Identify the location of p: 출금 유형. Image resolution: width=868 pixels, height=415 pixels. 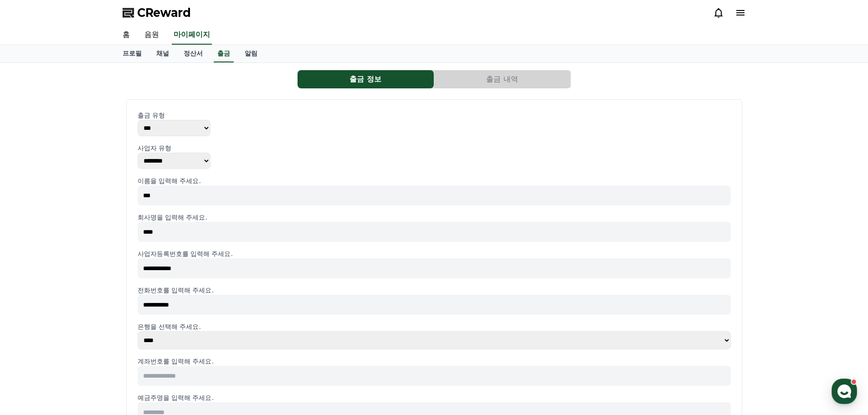
(434, 115).